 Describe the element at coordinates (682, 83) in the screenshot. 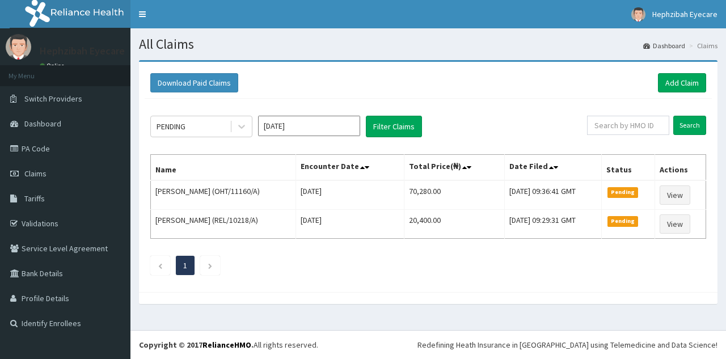

I see `a: Add Claim` at that location.